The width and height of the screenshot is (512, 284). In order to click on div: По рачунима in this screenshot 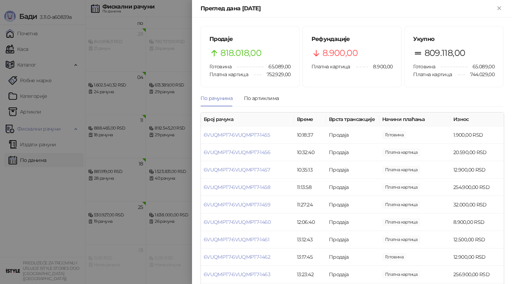, I will do `click(217, 98)`.